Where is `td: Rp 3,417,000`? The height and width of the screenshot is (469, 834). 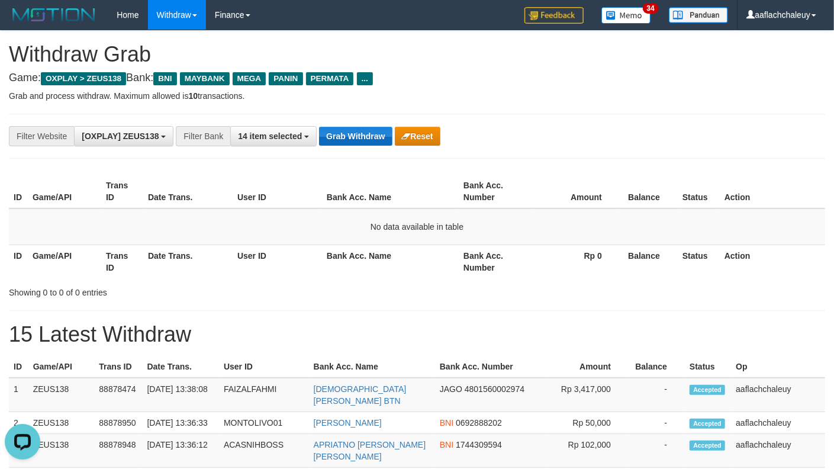 td: Rp 3,417,000 is located at coordinates (589, 395).